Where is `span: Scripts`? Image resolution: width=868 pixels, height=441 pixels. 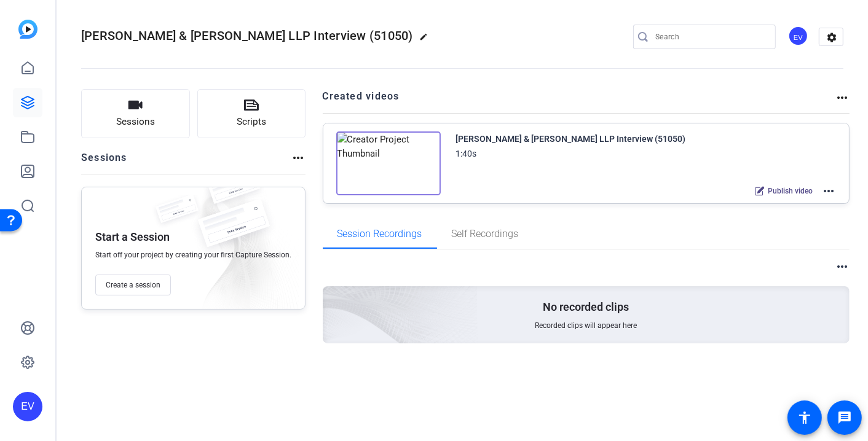
span: Scripts is located at coordinates (251, 121).